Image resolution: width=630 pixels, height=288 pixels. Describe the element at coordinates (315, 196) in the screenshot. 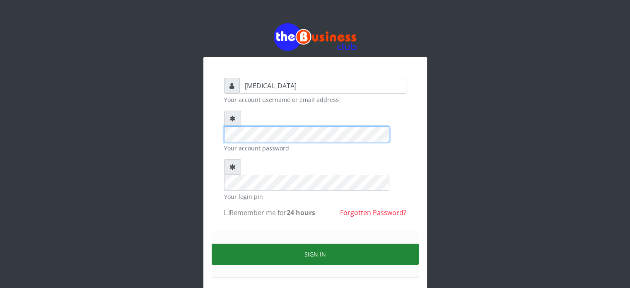

I see `small: Your login pin` at that location.